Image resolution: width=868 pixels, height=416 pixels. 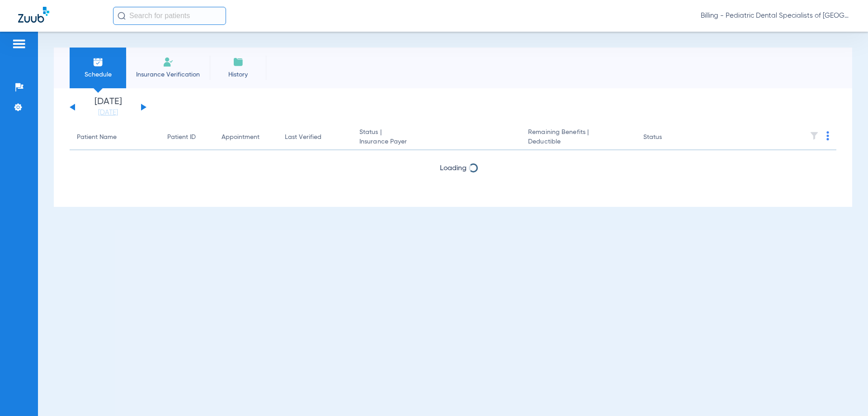 I want to click on span: Deductible, so click(x=578, y=141).